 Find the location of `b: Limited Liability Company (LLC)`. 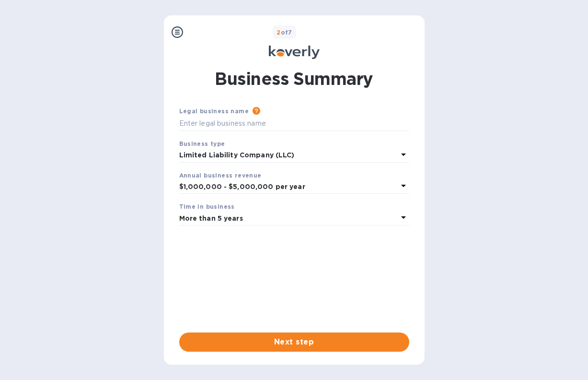

b: Limited Liability Company (LLC) is located at coordinates (237, 155).